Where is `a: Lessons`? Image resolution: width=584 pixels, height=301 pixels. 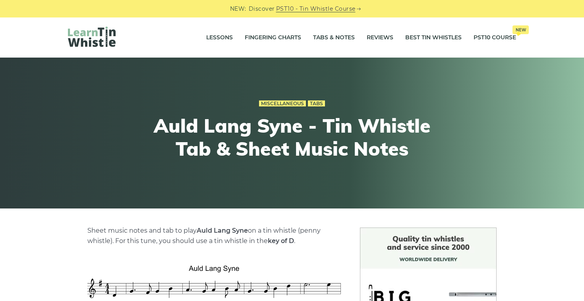
a: Lessons is located at coordinates (219, 38).